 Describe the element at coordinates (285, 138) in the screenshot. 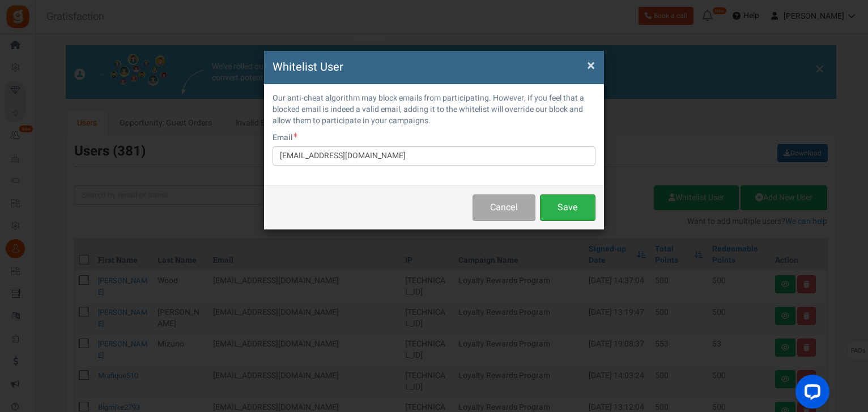

I see `label: Email` at that location.